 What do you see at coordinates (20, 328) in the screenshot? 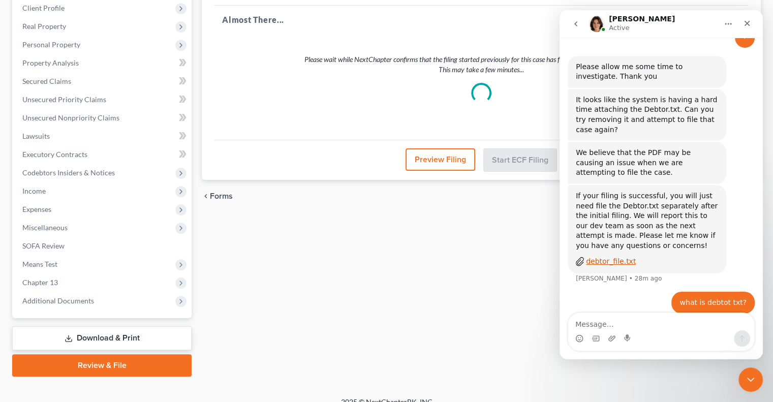
I see `button: Emoji picker` at bounding box center [20, 328].